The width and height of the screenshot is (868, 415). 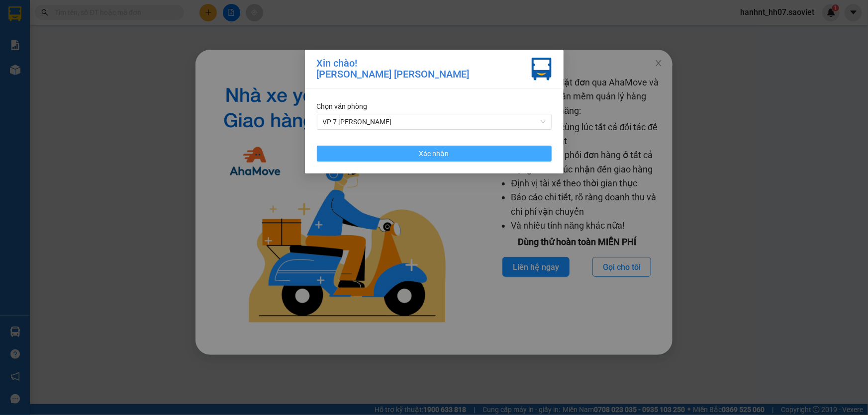 What do you see at coordinates (541, 69) in the screenshot?
I see `img: vxr-icon` at bounding box center [541, 69].